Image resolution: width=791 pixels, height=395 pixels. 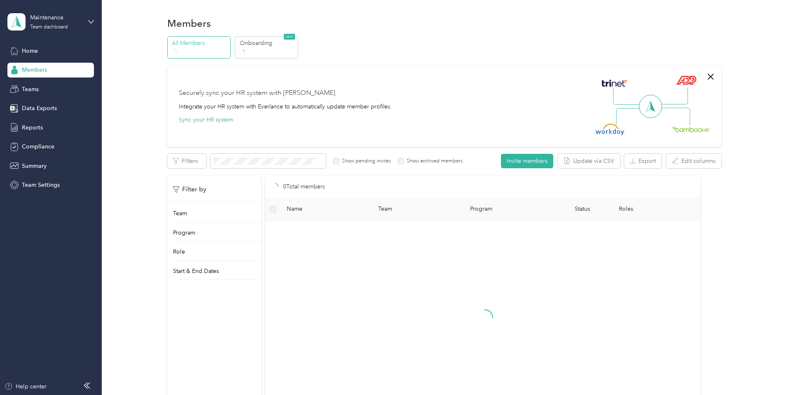 I want to click on p: Filter by, so click(x=190, y=189).